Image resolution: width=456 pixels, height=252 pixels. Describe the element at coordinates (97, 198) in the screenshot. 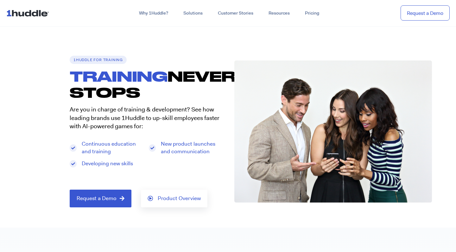

I see `span: Request a Demo` at that location.